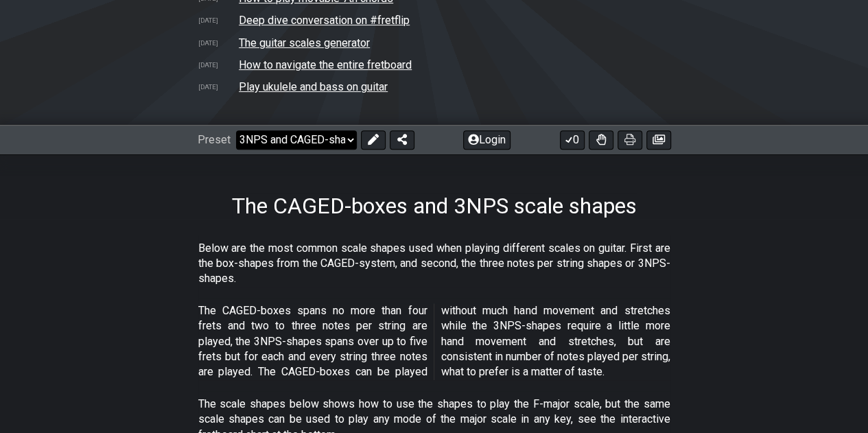 The image size is (868, 433). What do you see at coordinates (658, 140) in the screenshot?
I see `button: Create image` at bounding box center [658, 140].